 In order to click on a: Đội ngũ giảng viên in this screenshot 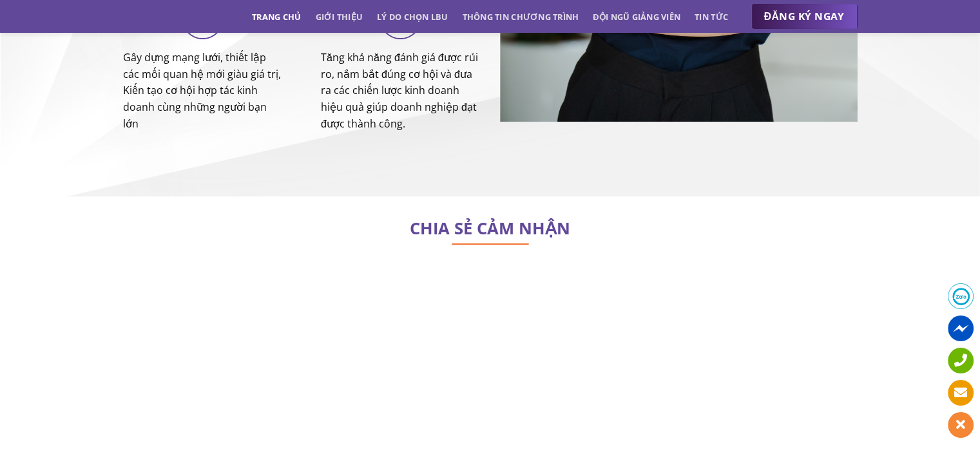, I will do `click(636, 17)`.